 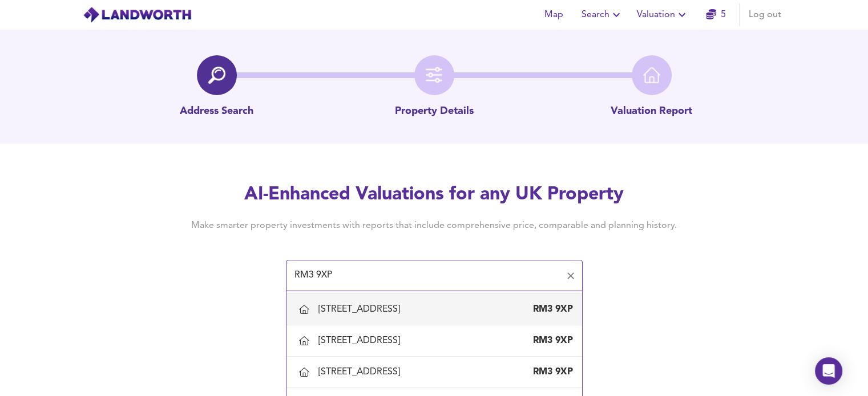 What do you see at coordinates (663, 15) in the screenshot?
I see `span: Valuation` at bounding box center [663, 15].